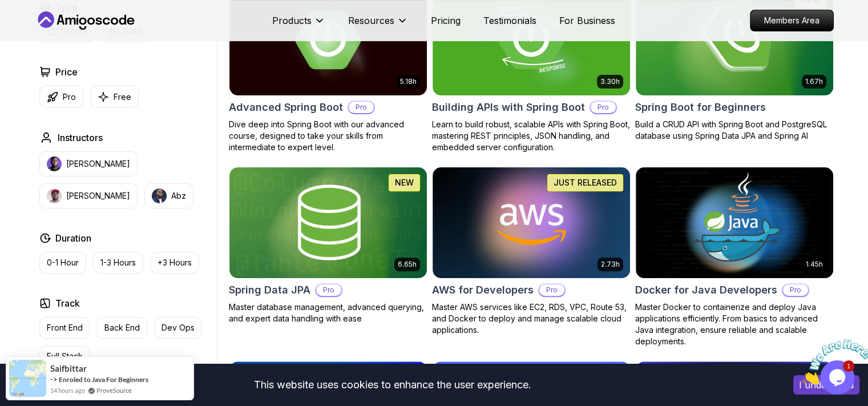 The image size is (868, 406). Describe the element at coordinates (734, 222) in the screenshot. I see `img: Docker for Java Developers card` at that location.